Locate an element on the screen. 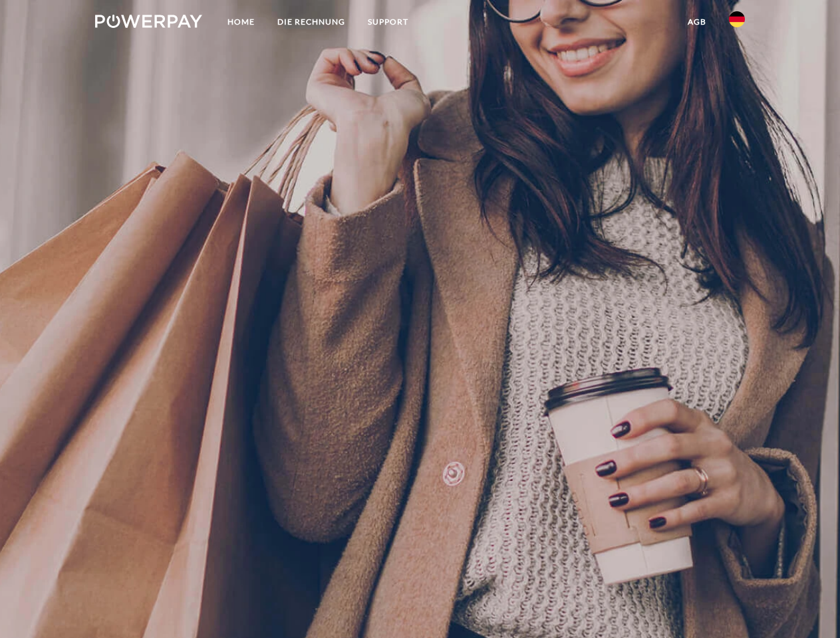  a: SUPPORT is located at coordinates (388, 22).